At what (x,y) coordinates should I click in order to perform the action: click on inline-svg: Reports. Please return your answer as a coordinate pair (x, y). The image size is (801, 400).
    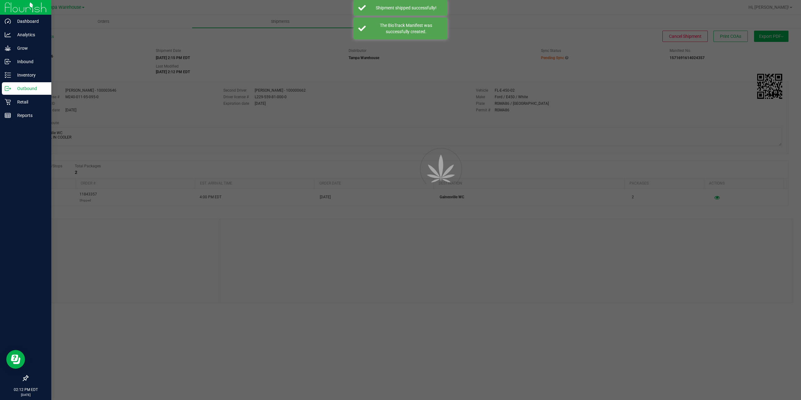
    Looking at the image, I should click on (8, 115).